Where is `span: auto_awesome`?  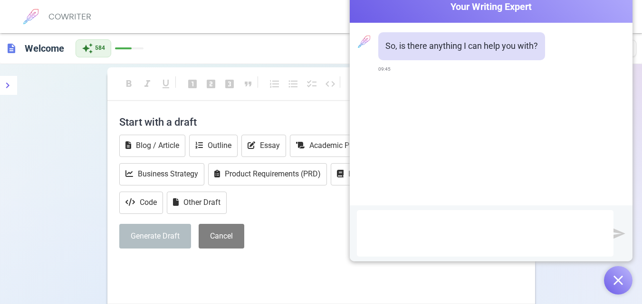 span: auto_awesome is located at coordinates (87, 48).